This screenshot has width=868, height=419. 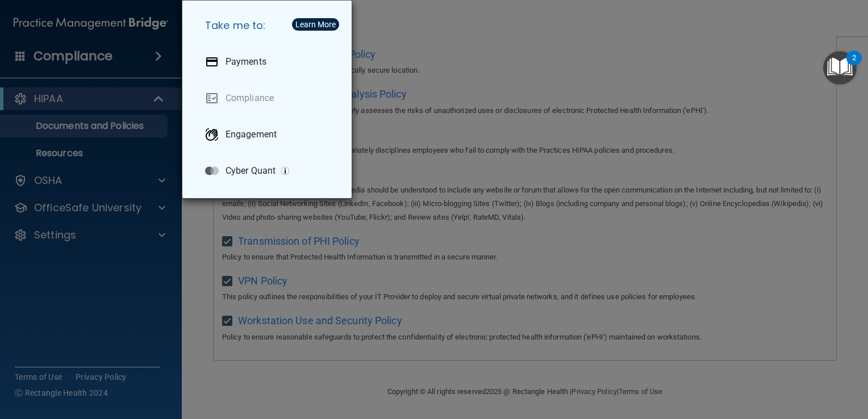 What do you see at coordinates (315, 24) in the screenshot?
I see `button: Learn More` at bounding box center [315, 24].